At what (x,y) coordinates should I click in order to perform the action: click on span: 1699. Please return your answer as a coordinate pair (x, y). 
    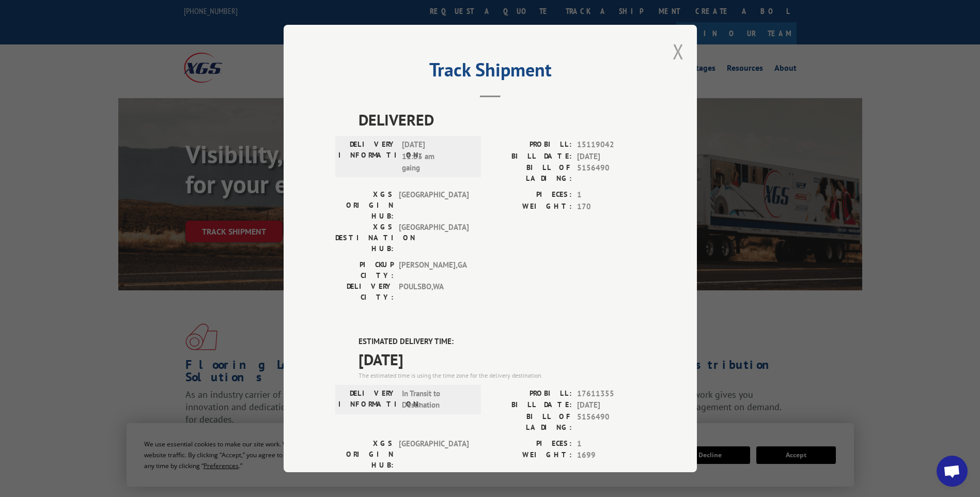
    Looking at the image, I should click on (611, 455).